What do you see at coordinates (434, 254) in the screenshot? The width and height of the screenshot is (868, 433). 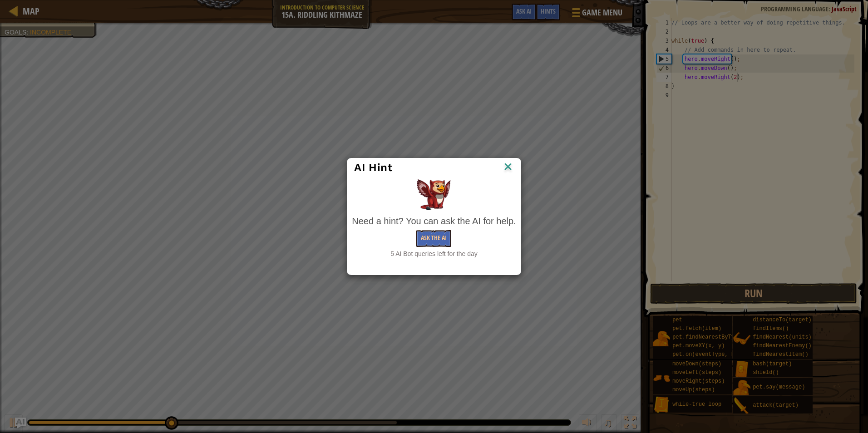 I see `div: 5 AI Bot queries left for the day` at bounding box center [434, 254].